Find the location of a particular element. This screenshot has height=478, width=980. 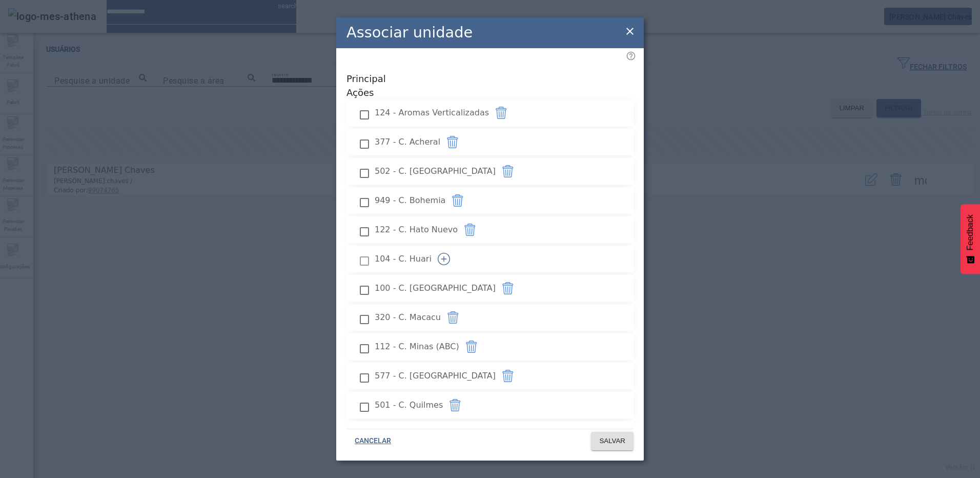

span: Principal is located at coordinates (490, 79).